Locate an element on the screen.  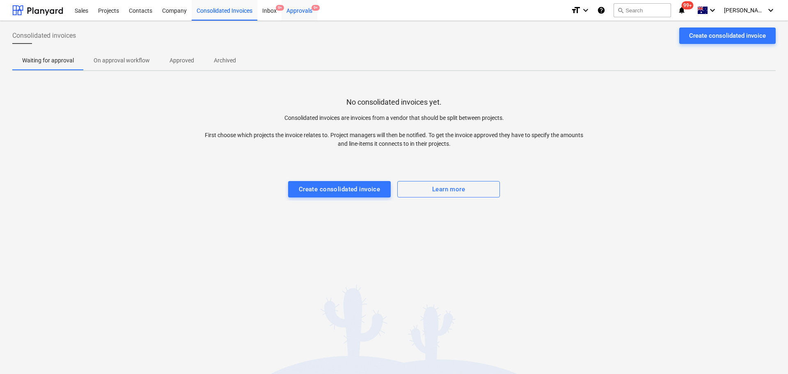
p: Waiting for approval is located at coordinates (48, 60).